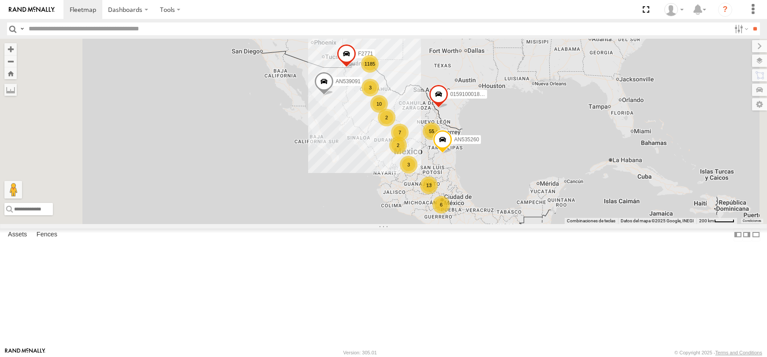  I want to click on label: Assets, so click(17, 235).